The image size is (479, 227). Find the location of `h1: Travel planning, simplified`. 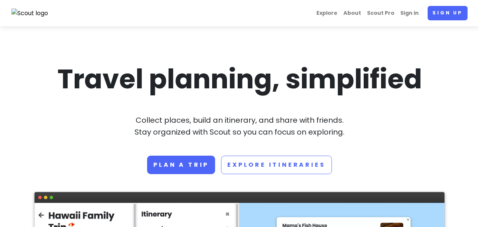

h1: Travel planning, simplified is located at coordinates (239, 79).